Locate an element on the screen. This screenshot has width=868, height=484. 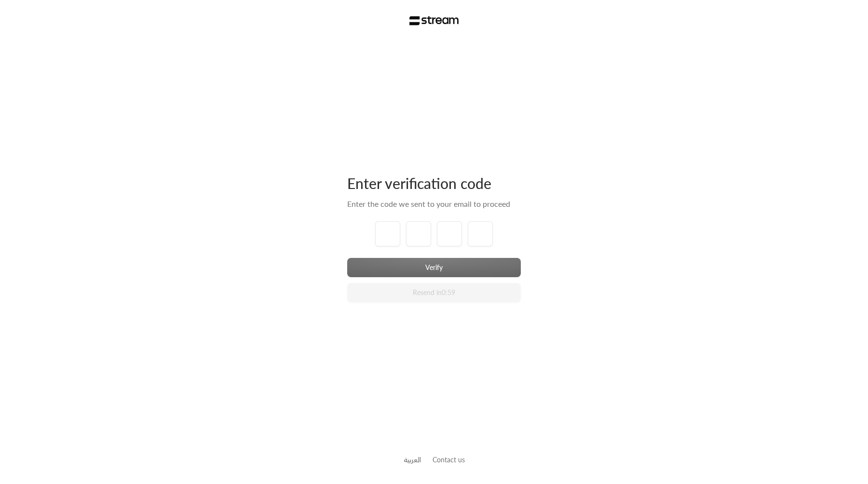
img: Stream Logo is located at coordinates (434, 21).